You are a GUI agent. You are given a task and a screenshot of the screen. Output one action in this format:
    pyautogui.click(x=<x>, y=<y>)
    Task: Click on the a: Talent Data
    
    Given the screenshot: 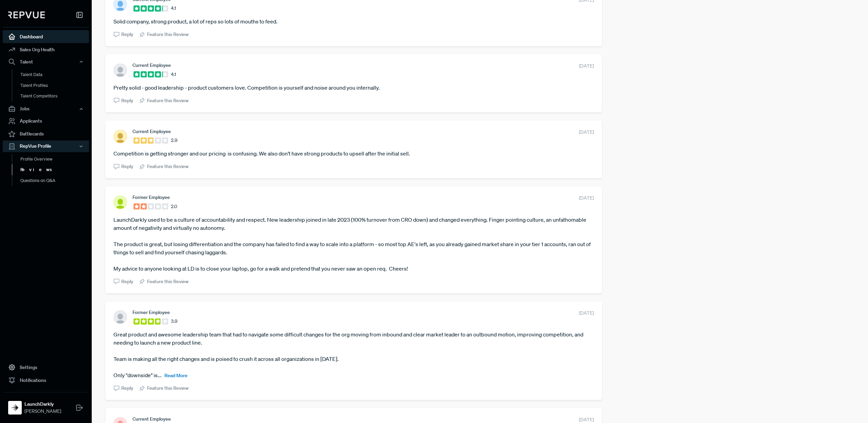 What is the action you would take?
    pyautogui.click(x=55, y=74)
    